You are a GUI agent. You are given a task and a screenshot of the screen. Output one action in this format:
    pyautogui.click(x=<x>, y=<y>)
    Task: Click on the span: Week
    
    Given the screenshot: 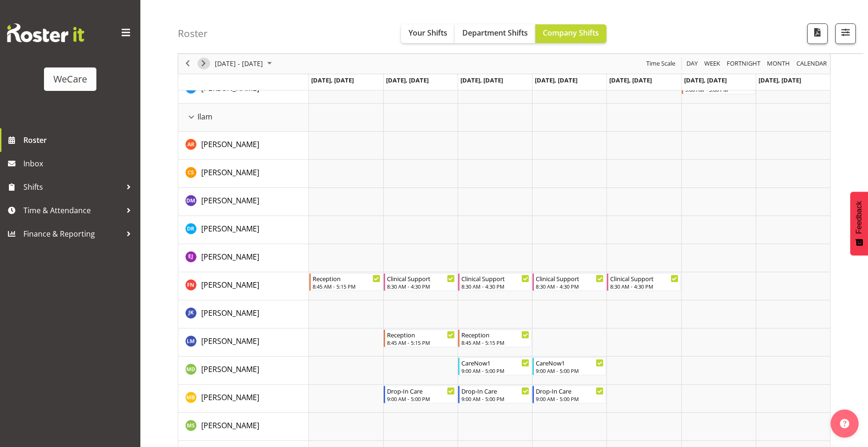 What is the action you would take?
    pyautogui.click(x=712, y=64)
    